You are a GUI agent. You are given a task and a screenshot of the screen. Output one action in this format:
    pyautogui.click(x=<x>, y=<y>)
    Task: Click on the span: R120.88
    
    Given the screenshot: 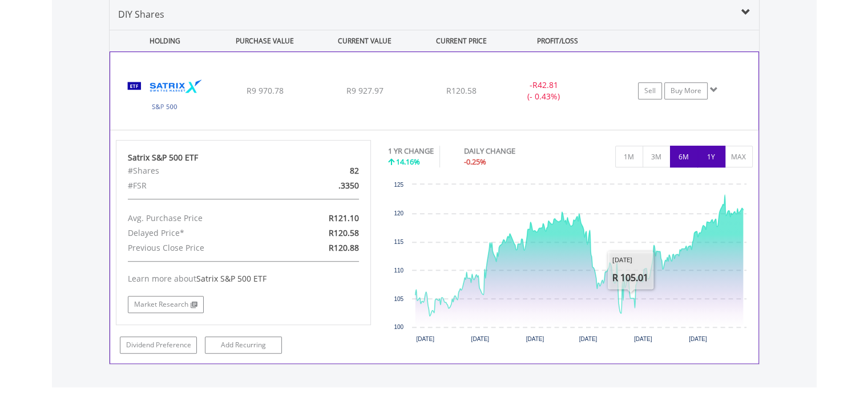 What is the action you would take?
    pyautogui.click(x=343, y=248)
    